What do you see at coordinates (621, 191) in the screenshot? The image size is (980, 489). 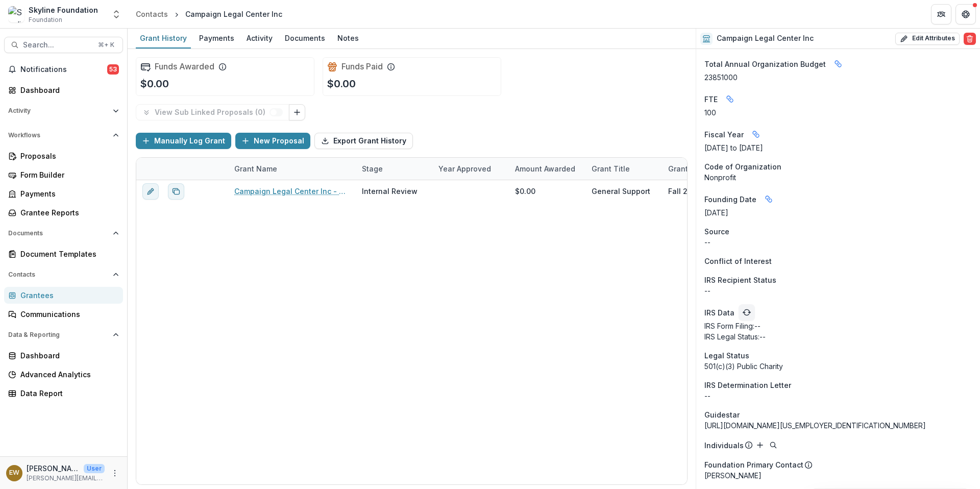 I see `div: General Support` at bounding box center [621, 191].